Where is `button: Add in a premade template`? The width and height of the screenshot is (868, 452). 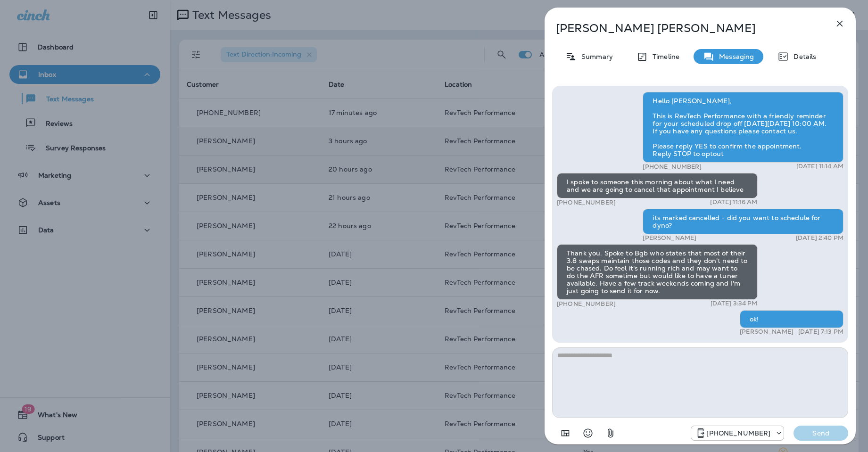 button: Add in a premade template is located at coordinates (565, 433).